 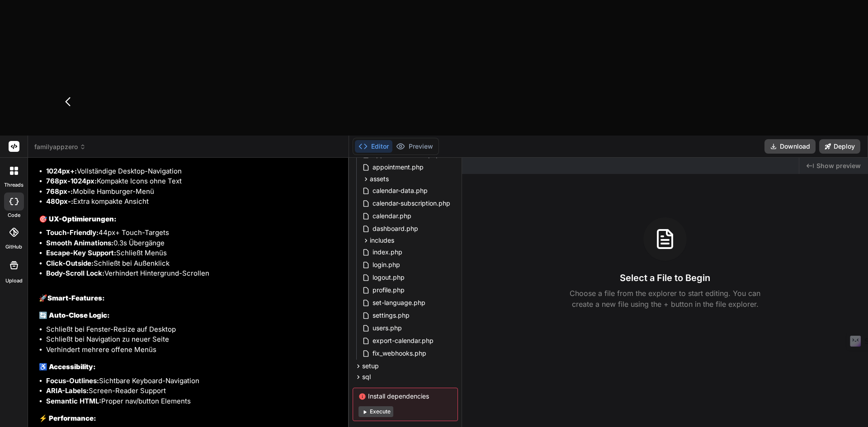 I want to click on strong: 🎯 UX-Optimierungen:, so click(x=78, y=218).